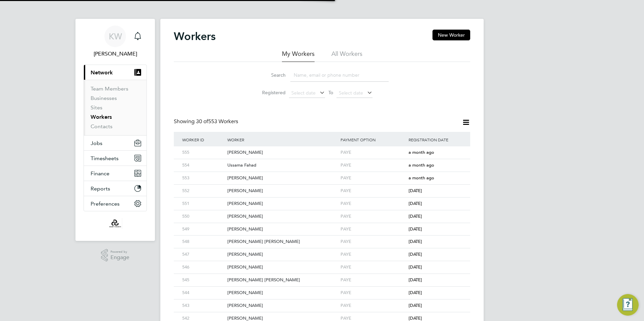 The image size is (644, 321). What do you see at coordinates (115, 224) in the screenshot?
I see `img: securityprojectsltd-logo-retina.png` at bounding box center [115, 224].